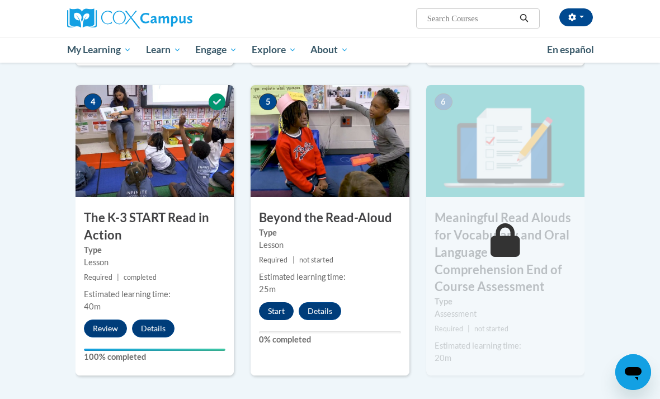  Describe the element at coordinates (140, 277) in the screenshot. I see `span: completed` at that location.